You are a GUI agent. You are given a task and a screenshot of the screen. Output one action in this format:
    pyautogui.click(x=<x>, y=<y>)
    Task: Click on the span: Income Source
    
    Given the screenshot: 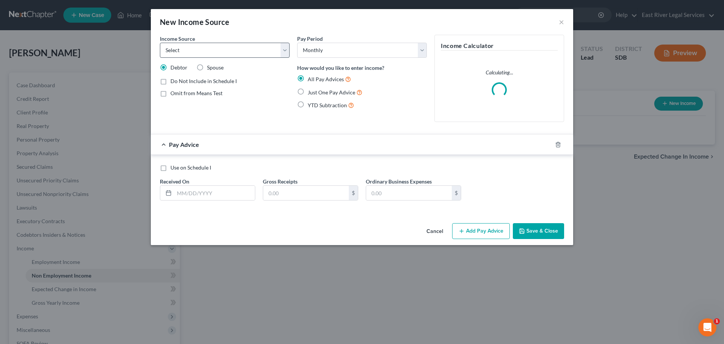 What is the action you would take?
    pyautogui.click(x=177, y=38)
    